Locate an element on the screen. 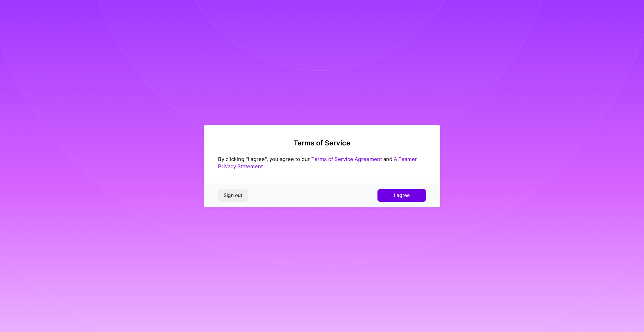 This screenshot has width=644, height=332. div: By clicking "I agree", you agree to our and is located at coordinates (322, 163).